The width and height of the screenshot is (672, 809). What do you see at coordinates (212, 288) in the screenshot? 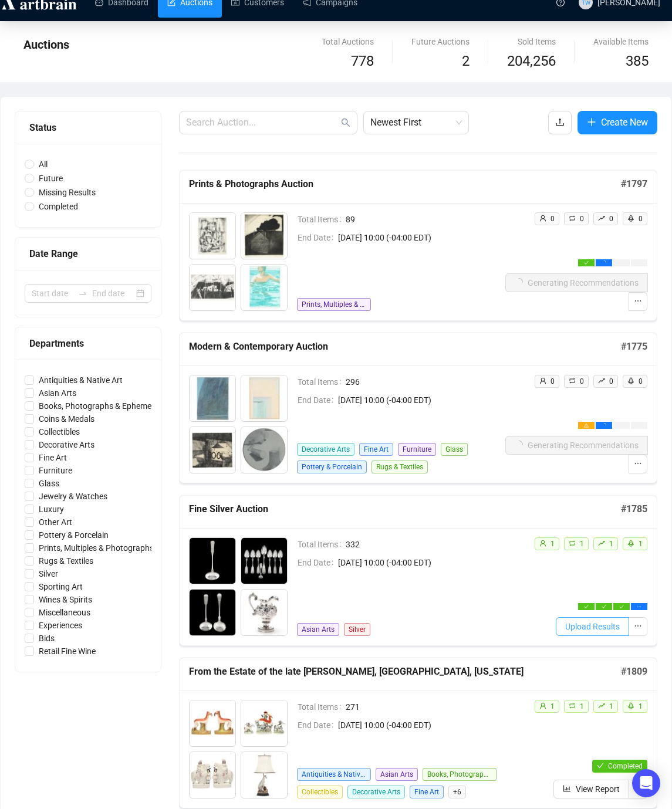
I see `img: 5003_1.jpg` at bounding box center [212, 288].